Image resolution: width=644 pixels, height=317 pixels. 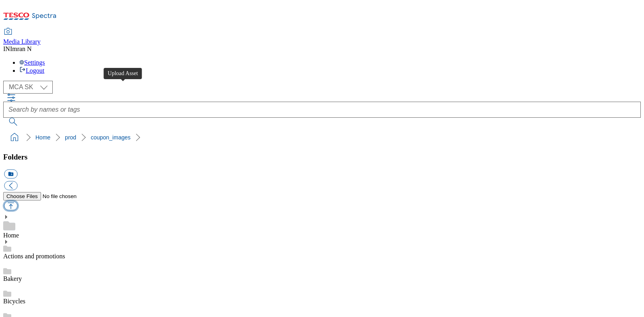 I want to click on a: coupon_images, so click(x=110, y=137).